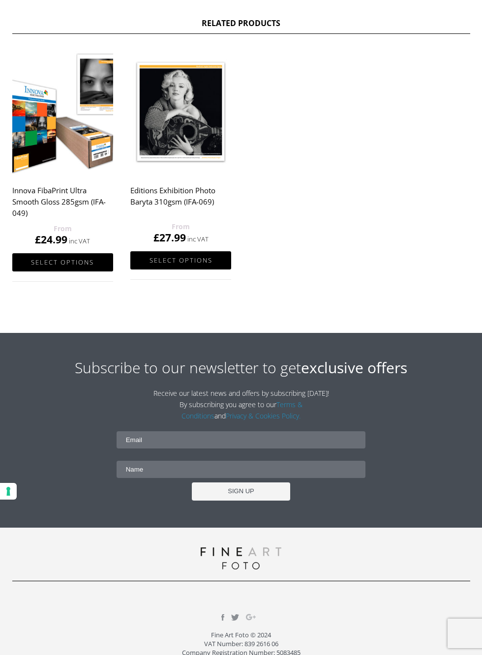 The height and width of the screenshot is (655, 482). I want to click on img: twitter.svg, so click(235, 617).